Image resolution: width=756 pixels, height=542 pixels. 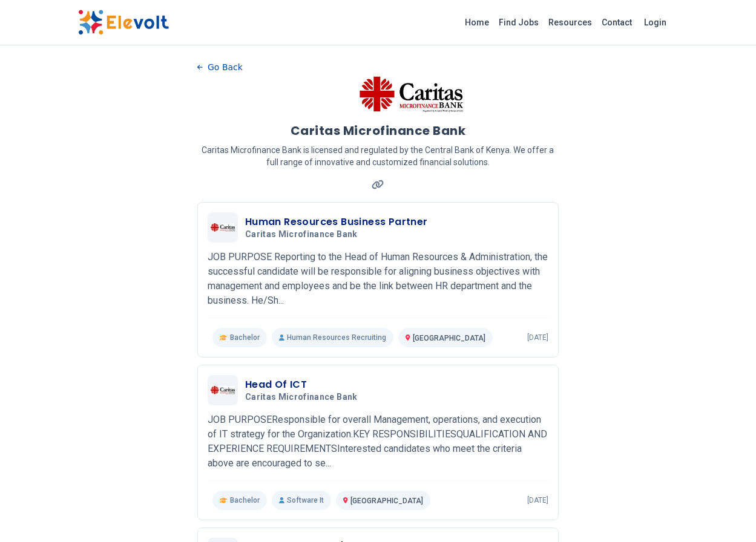 I want to click on h3: Head Of ICT, so click(x=304, y=385).